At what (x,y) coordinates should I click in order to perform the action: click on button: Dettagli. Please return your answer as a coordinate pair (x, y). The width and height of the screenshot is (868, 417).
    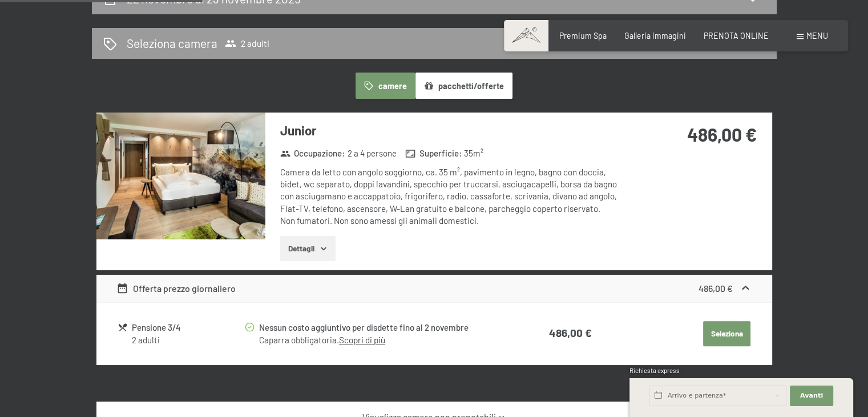
    Looking at the image, I should click on (307, 249).